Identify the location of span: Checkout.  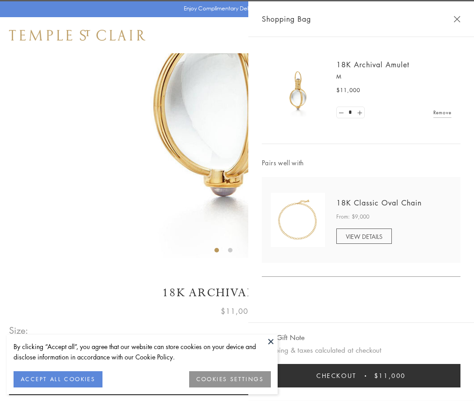
(336, 376).